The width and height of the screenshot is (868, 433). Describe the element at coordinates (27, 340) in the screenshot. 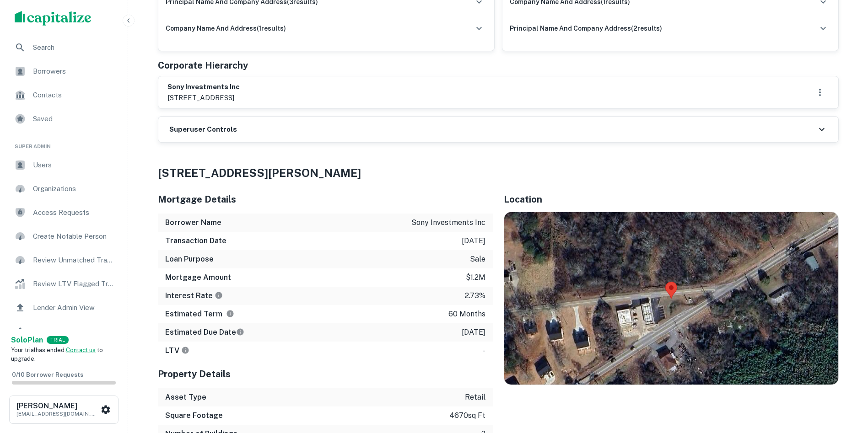

I see `strong: Solo Plan` at that location.